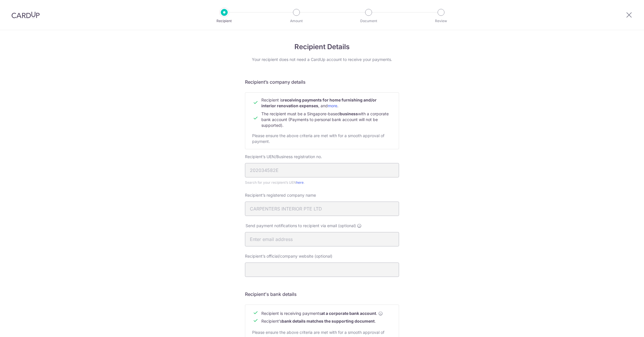 Image resolution: width=644 pixels, height=337 pixels. What do you see at coordinates (322, 47) in the screenshot?
I see `h4: Recipient Details` at bounding box center [322, 47].